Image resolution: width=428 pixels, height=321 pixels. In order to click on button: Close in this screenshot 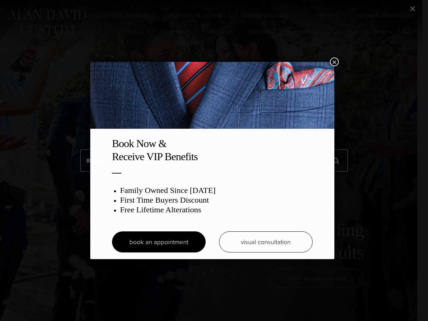, I will do `click(335, 62)`.